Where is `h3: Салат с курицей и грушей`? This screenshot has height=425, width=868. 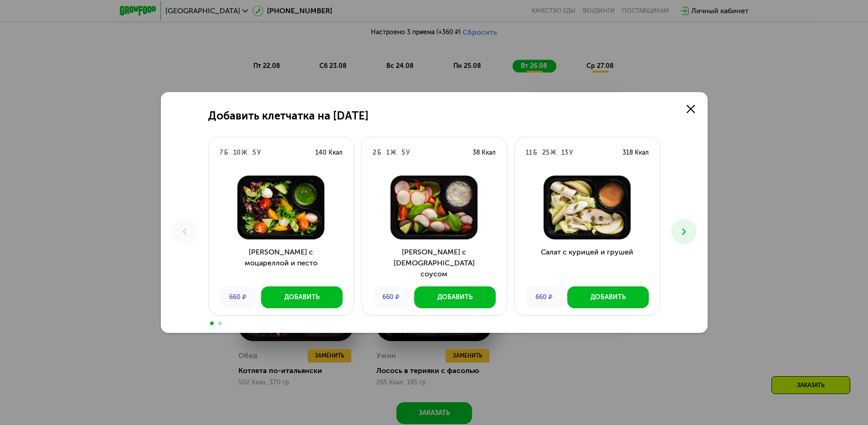
h3: Салат с курицей и грушей is located at coordinates (587, 263).